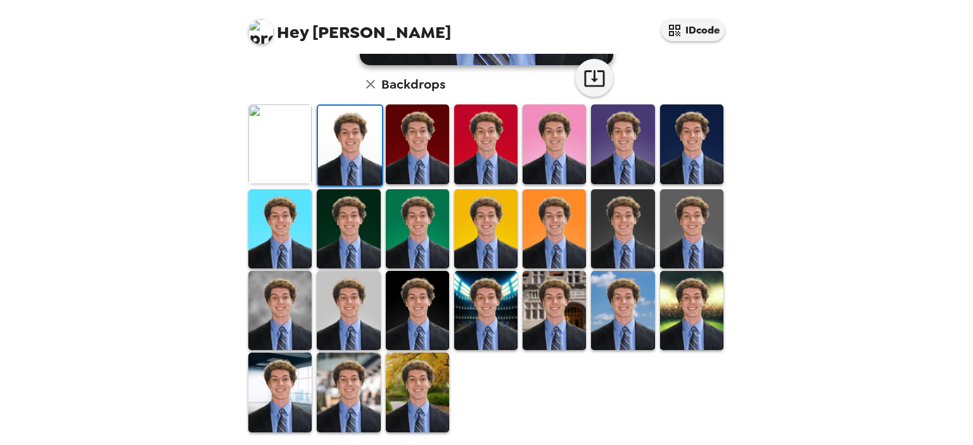  Describe the element at coordinates (693, 30) in the screenshot. I see `button: IDcode` at that location.